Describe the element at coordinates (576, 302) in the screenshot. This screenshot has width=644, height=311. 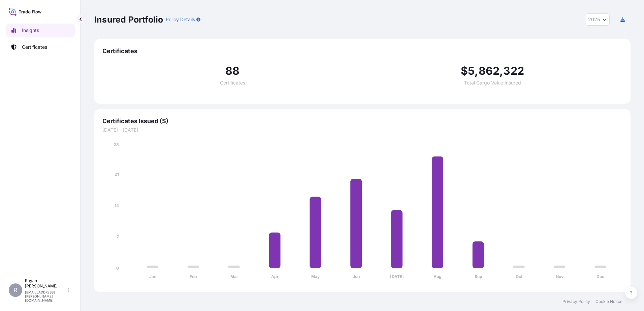
I see `a: Privacy Policy` at that location.